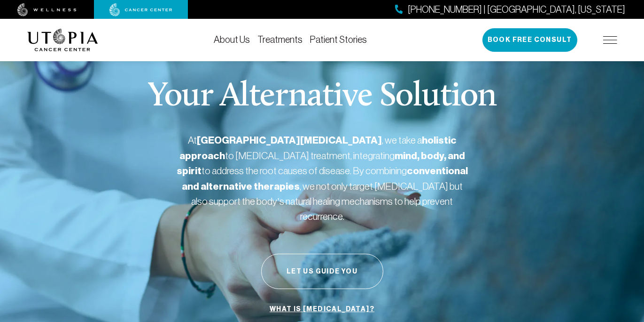 This screenshot has width=644, height=322. Describe the element at coordinates (338, 40) in the screenshot. I see `a: Patient Stories` at that location.